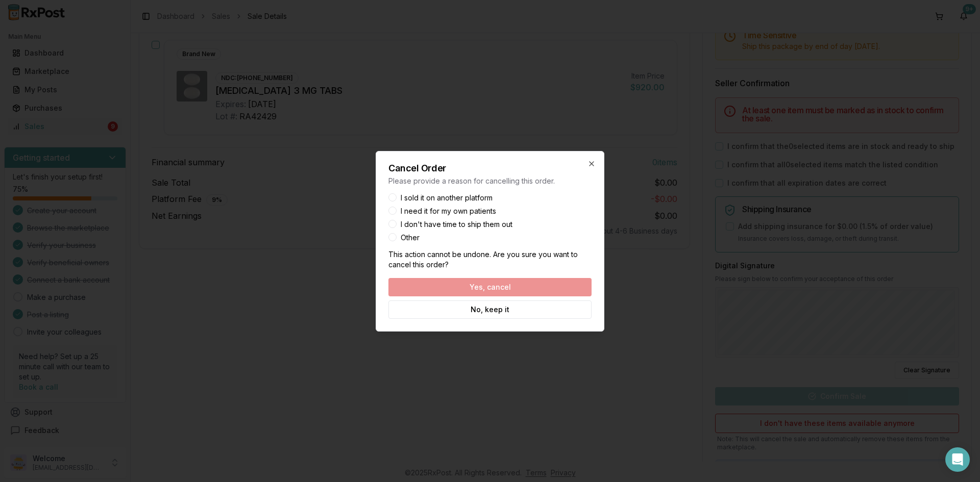 Image resolution: width=980 pixels, height=482 pixels. What do you see at coordinates (456, 225) in the screenshot?
I see `label: I don't have time to ship them out` at bounding box center [456, 225].